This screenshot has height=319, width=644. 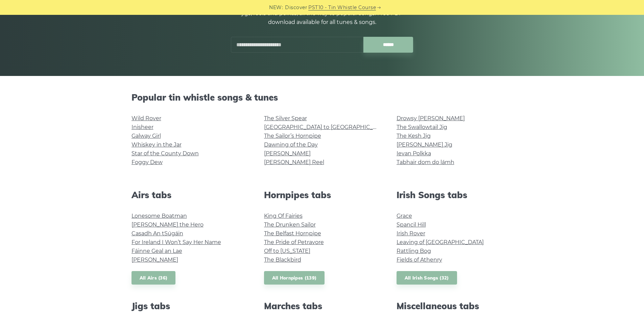 I want to click on a: Grace, so click(x=404, y=216).